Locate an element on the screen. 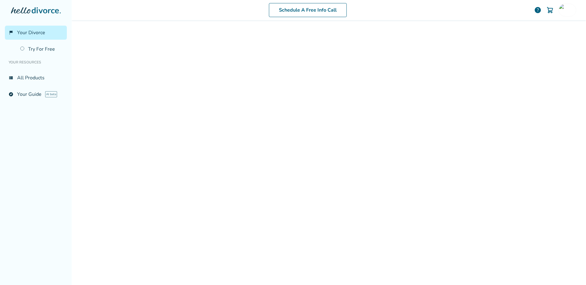 The height and width of the screenshot is (285, 586). a: Try For Free is located at coordinates (41, 49).